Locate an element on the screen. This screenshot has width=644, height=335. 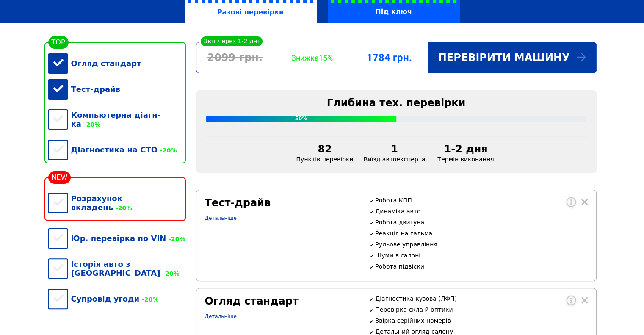
div: Термін виконання is located at coordinates (466, 153).